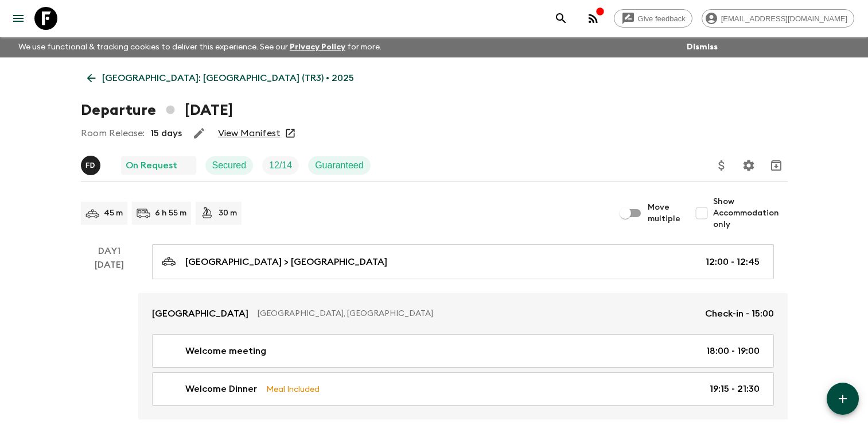 The image size is (868, 424). Describe the element at coordinates (110, 251) in the screenshot. I see `p: Day 1` at that location.